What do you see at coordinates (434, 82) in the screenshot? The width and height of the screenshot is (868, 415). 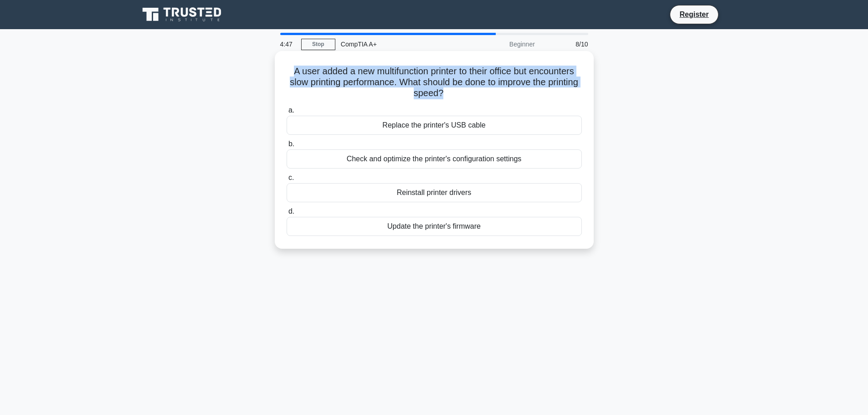 I see `h5: A user added a new multifunction printer to their office but encounters slow printing performance...` at bounding box center [434, 82].